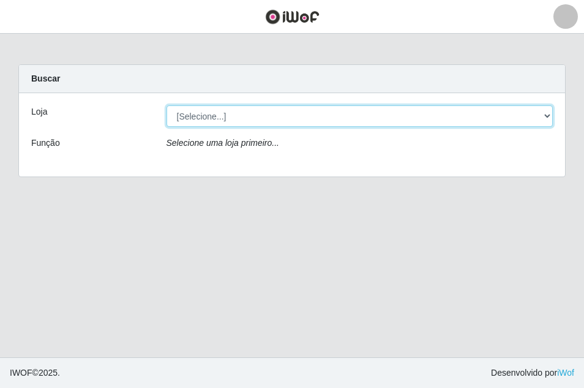  What do you see at coordinates (45, 143) in the screenshot?
I see `label: Função` at bounding box center [45, 143].